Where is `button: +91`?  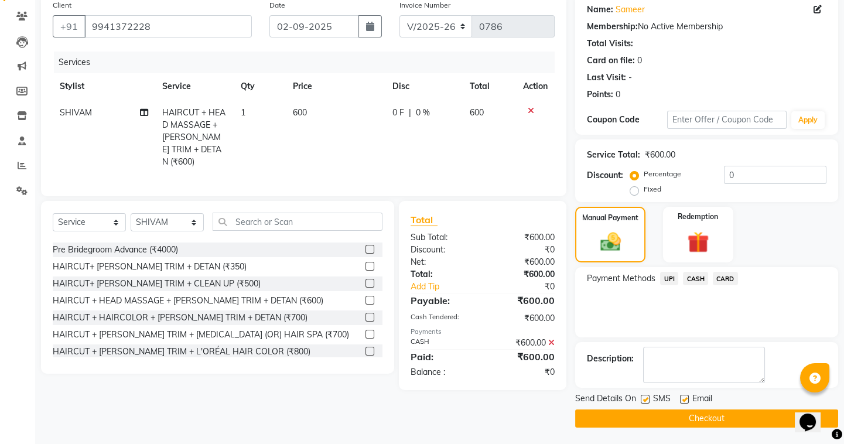 button: +91 is located at coordinates (69, 26).